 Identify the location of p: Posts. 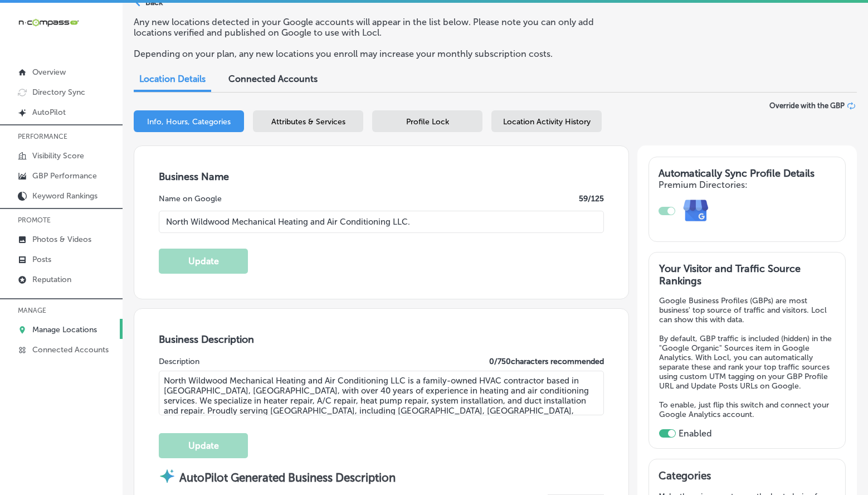
(42, 259).